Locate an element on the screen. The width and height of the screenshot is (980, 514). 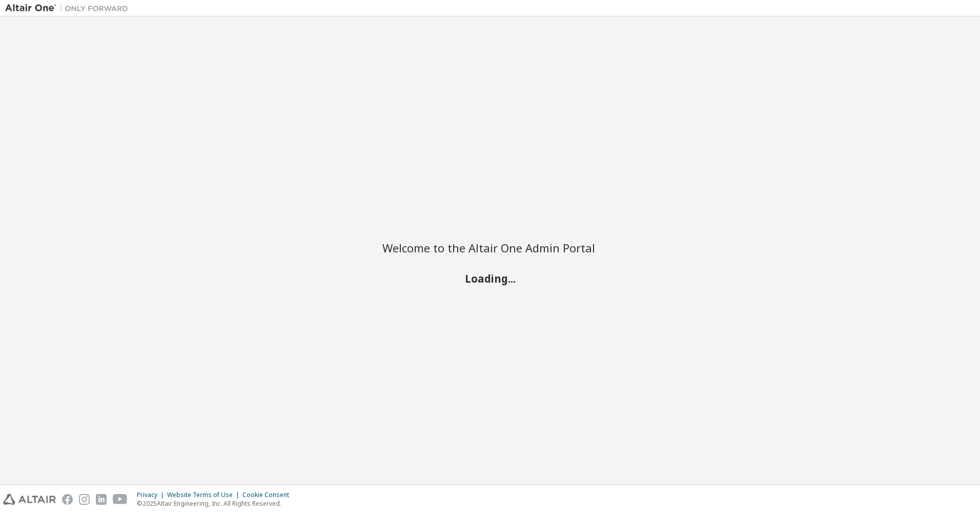
p: © 2025 Altair Engineering, Inc. All Rights Reserved. is located at coordinates (216, 503).